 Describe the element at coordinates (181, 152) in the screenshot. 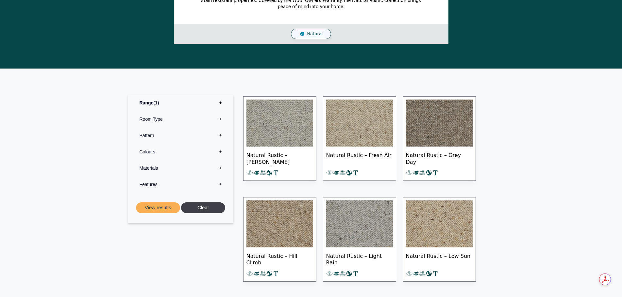

I see `label: Colours` at that location.